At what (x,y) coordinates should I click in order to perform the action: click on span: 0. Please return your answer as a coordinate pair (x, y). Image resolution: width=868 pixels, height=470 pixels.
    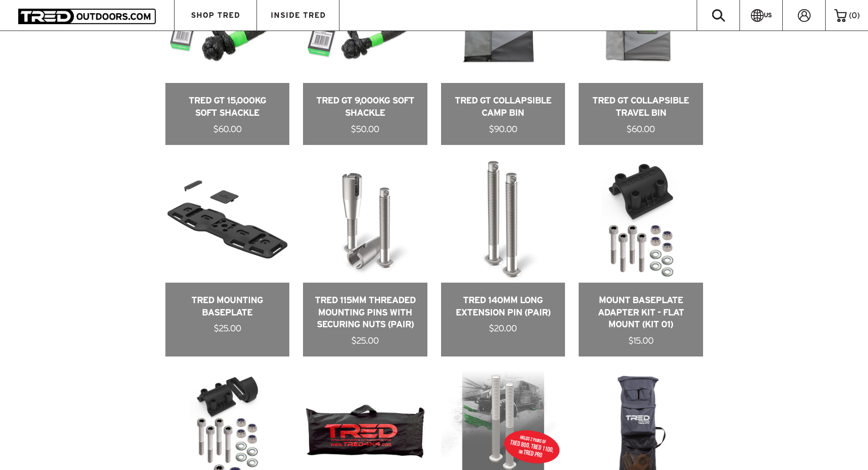
    Looking at the image, I should click on (854, 15).